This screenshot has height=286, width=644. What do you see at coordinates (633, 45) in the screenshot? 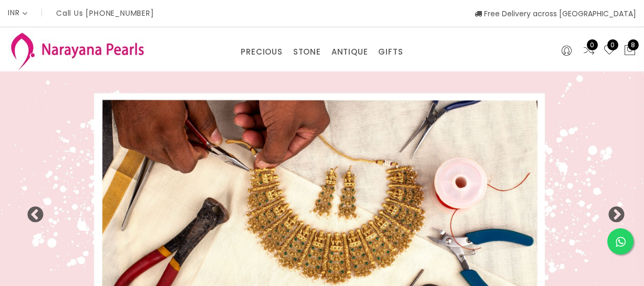
I see `span: 8` at bounding box center [633, 45].